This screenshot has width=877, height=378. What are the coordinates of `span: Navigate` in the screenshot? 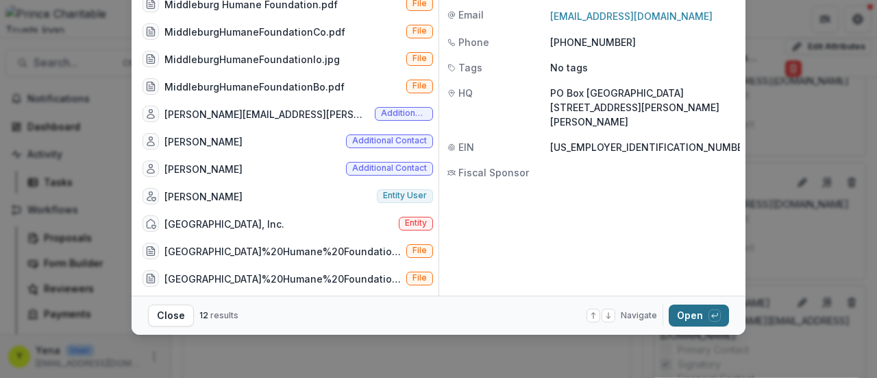 It's located at (639, 315).